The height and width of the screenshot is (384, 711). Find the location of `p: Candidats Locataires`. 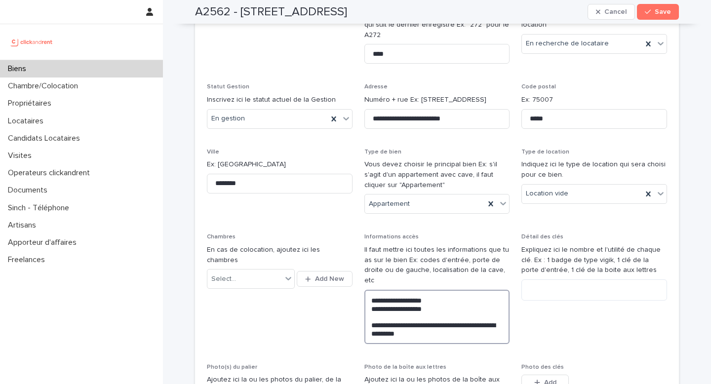

p: Candidats Locataires is located at coordinates (46, 138).